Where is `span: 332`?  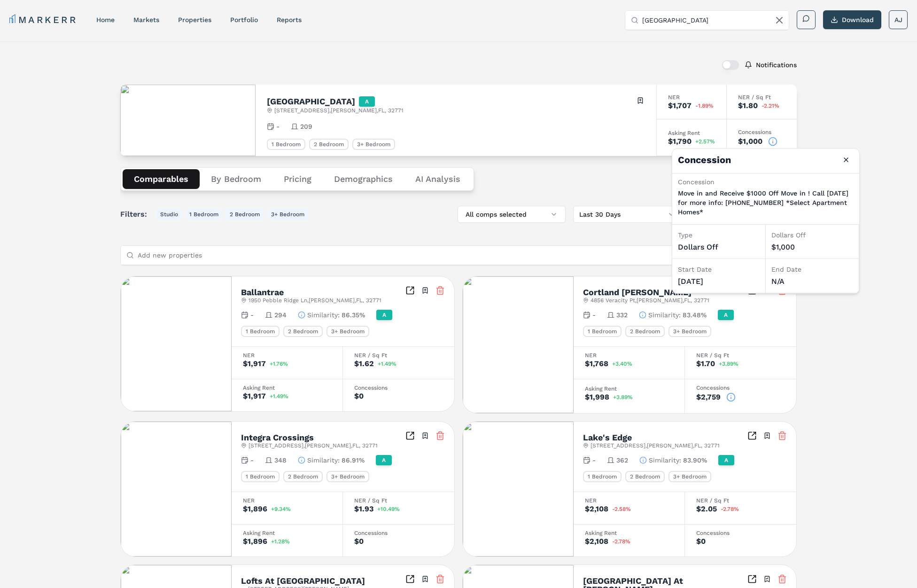
span: 332 is located at coordinates (622, 314).